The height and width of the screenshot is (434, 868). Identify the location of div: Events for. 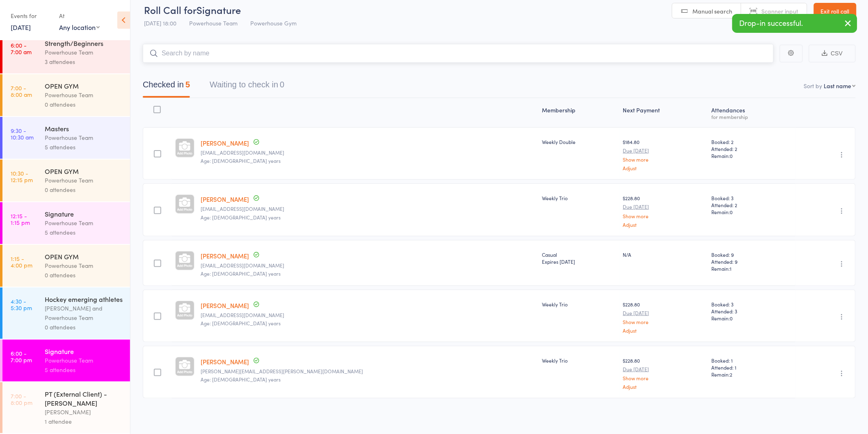
(30, 15).